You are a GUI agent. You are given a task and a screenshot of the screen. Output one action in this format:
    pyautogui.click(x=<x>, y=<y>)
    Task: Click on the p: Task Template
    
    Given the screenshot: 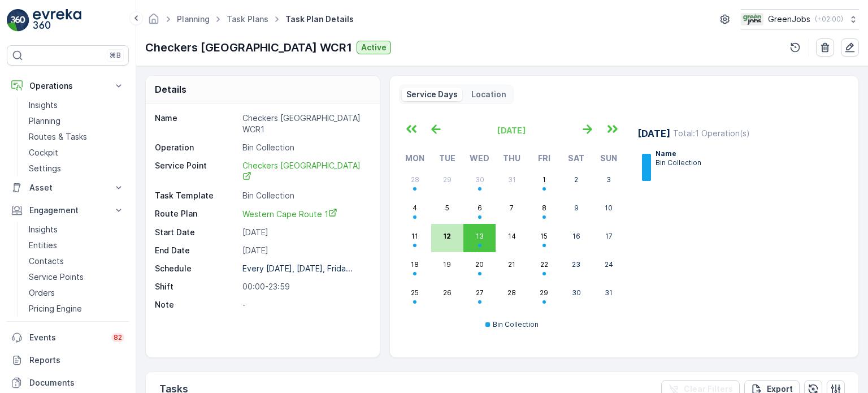 What is the action you would take?
    pyautogui.click(x=196, y=195)
    